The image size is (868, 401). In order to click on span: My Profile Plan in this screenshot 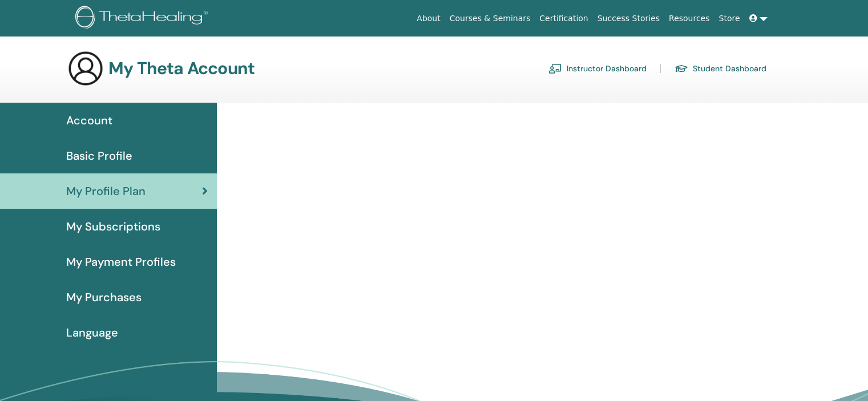, I will do `click(106, 191)`.